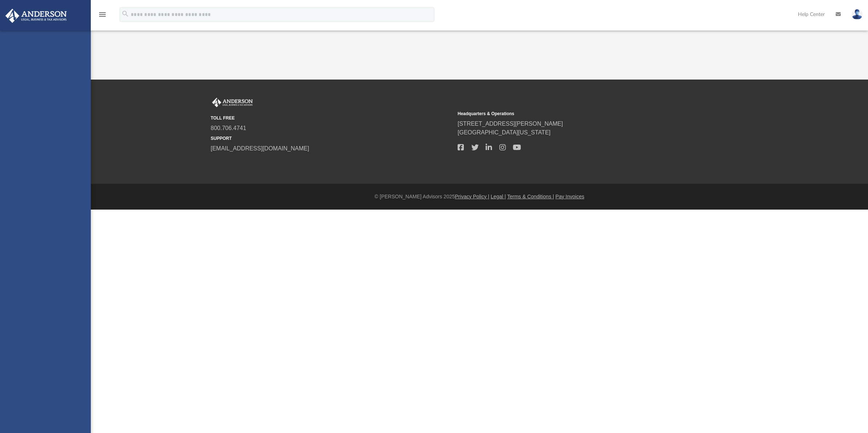 Image resolution: width=868 pixels, height=433 pixels. Describe the element at coordinates (530, 196) in the screenshot. I see `a: Terms & Conditions |` at that location.